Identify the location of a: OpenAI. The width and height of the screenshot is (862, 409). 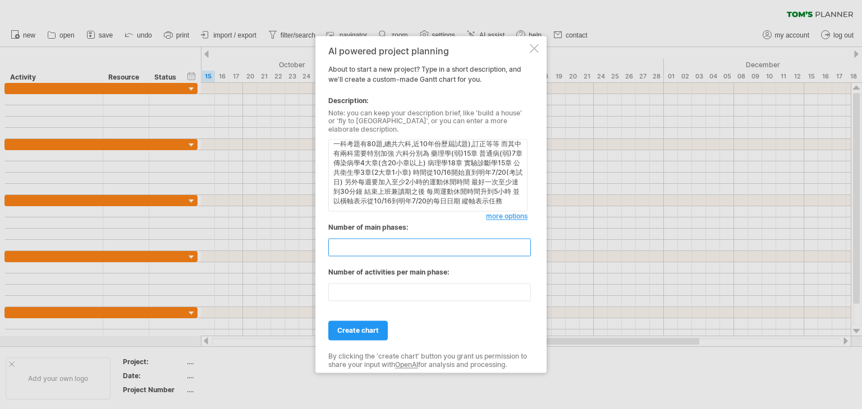
(406, 365).